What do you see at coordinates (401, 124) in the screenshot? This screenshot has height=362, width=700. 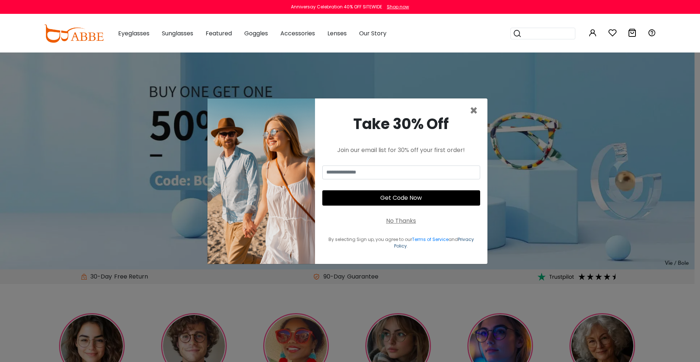 I see `div: Take 30% Off` at bounding box center [401, 124].